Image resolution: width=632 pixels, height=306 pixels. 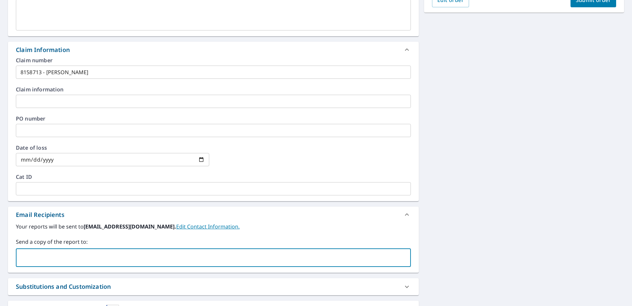 I want to click on label: Send a copy of the report to:, so click(x=213, y=241).